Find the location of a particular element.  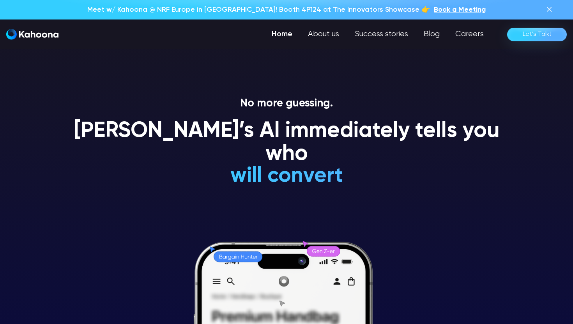

a: Book a Meeting is located at coordinates (459, 10).